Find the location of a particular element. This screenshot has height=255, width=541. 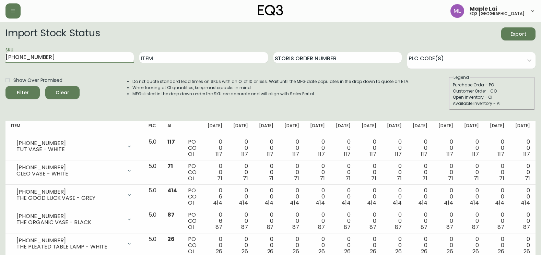

div: THE ORGANIC VASE - BLACK is located at coordinates (69, 223).